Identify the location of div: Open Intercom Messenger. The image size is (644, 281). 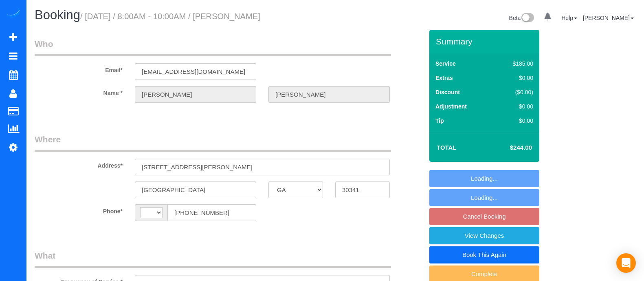
(626, 263).